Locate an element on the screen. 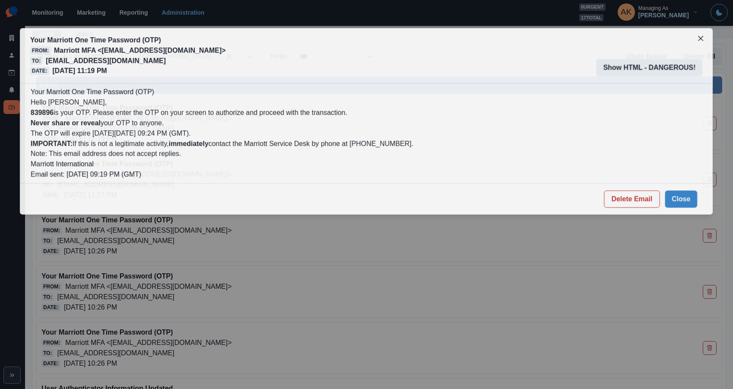 Image resolution: width=733 pixels, height=389 pixels. p: Marriott International is located at coordinates (366, 165).